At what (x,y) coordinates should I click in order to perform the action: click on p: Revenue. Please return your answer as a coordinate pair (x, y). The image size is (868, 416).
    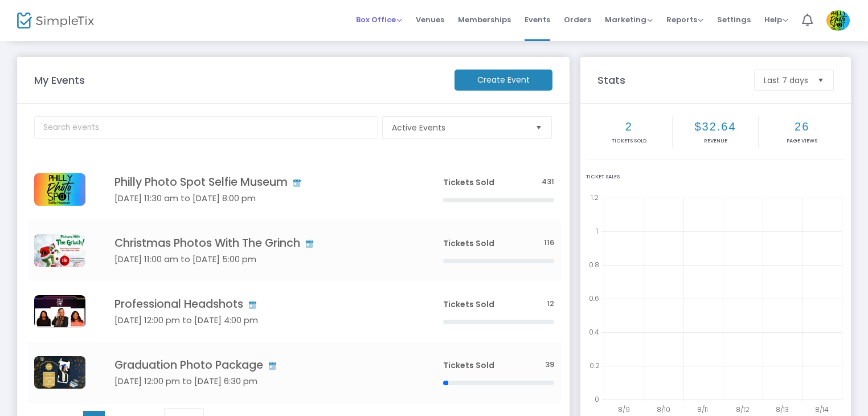
    Looking at the image, I should click on (716, 141).